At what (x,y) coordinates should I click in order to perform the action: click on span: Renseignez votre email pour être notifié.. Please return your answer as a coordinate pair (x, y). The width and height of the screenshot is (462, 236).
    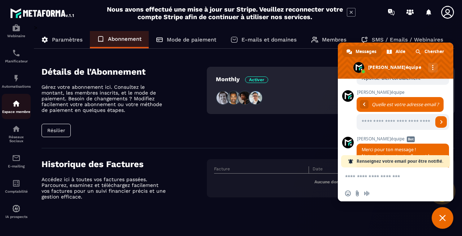
    Looking at the image, I should click on (400, 162).